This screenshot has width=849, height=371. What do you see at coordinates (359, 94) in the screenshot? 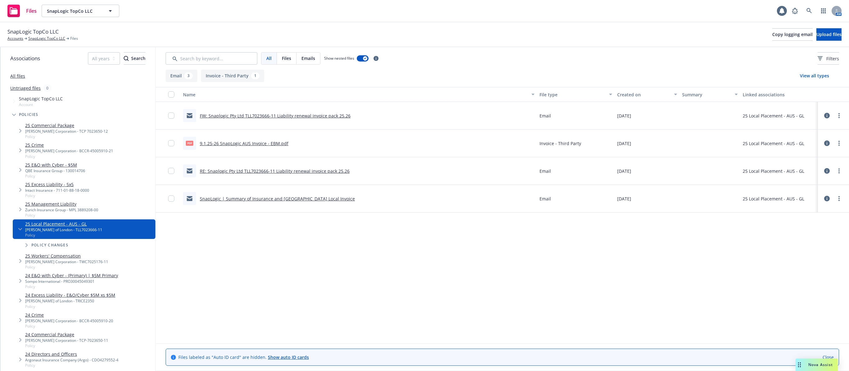
I see `button: Name` at bounding box center [359, 94].